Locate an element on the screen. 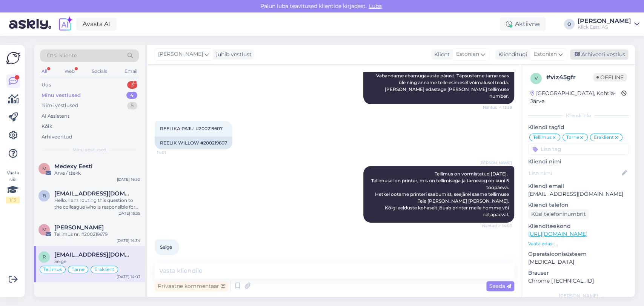 The width and height of the screenshot is (644, 306). div: AI Assistent is located at coordinates (56, 116).